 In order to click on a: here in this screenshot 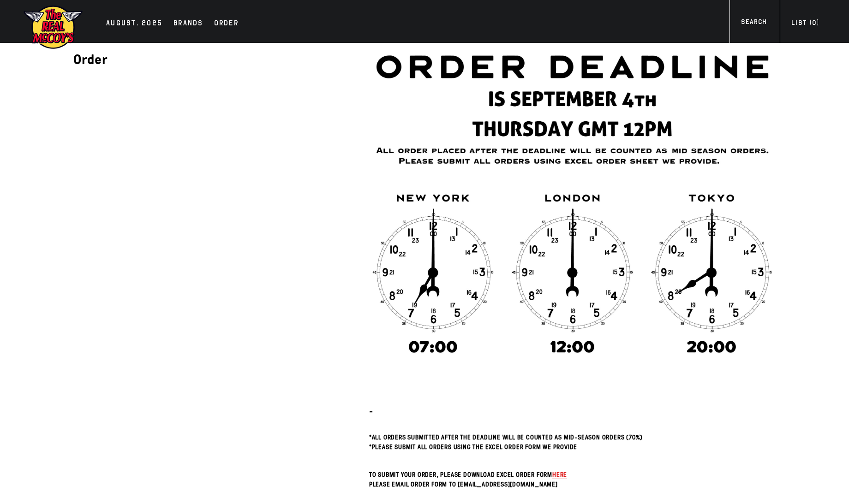, I will do `click(560, 475)`.